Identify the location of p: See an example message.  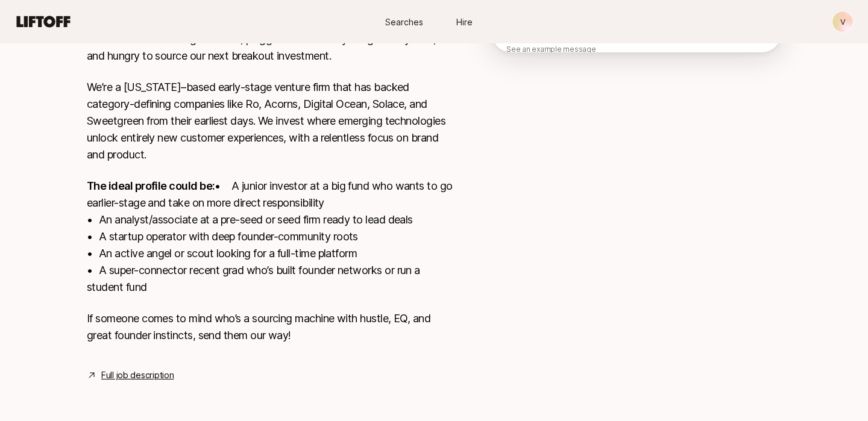
(637, 49).